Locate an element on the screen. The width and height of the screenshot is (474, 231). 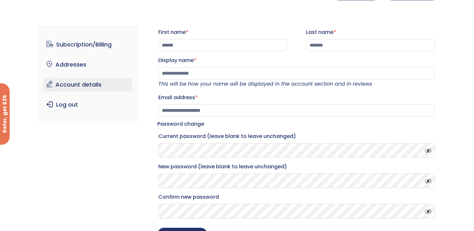
label: Display name is located at coordinates (297, 60).